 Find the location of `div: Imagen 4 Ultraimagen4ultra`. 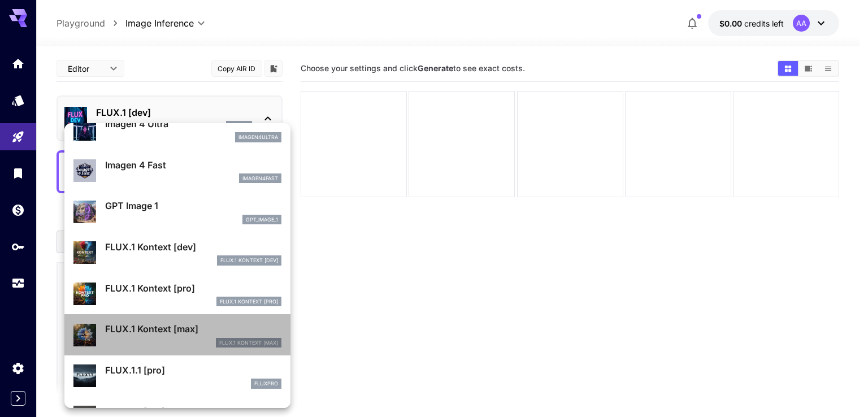

div: Imagen 4 Ultraimagen4ultra is located at coordinates (178, 130).